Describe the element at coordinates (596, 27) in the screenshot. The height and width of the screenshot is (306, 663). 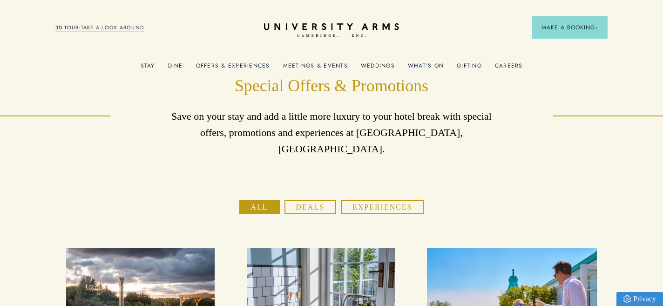
I see `img: Arrow icon` at that location.